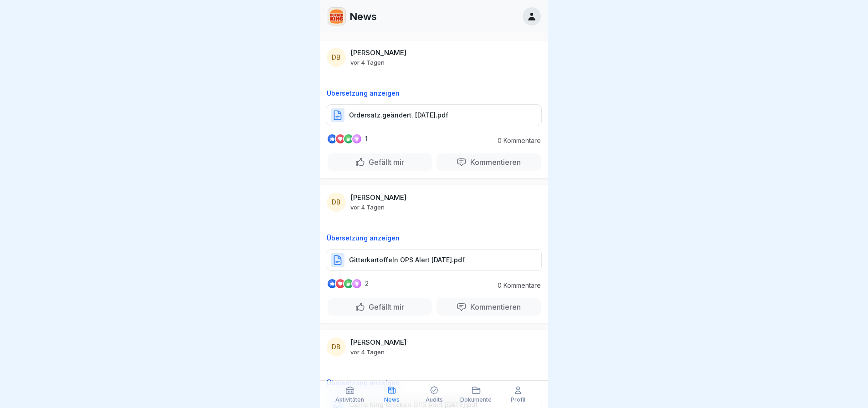 Image resolution: width=868 pixels, height=408 pixels. Describe the element at coordinates (349, 400) in the screenshot. I see `p: Aktivitäten` at that location.